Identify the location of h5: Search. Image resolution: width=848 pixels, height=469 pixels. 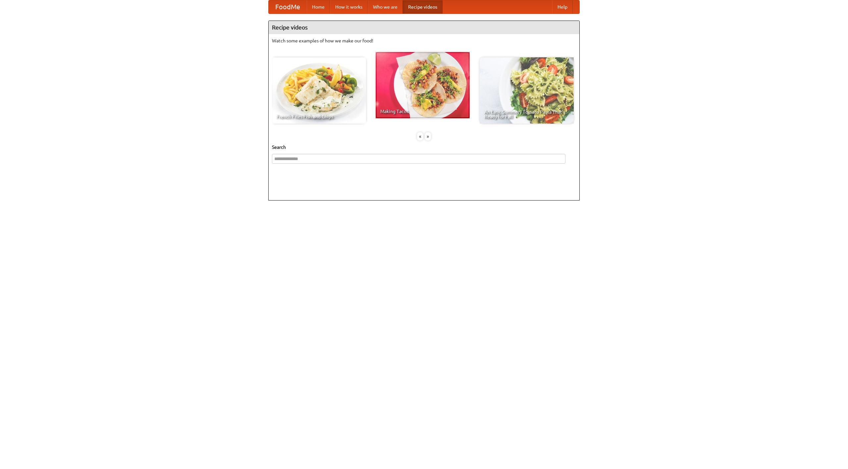
(424, 147).